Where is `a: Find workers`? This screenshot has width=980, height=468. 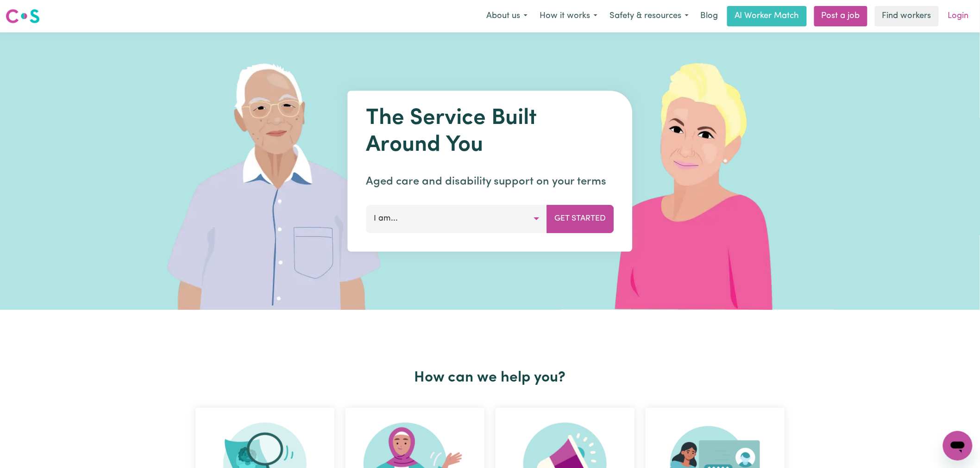 a: Find workers is located at coordinates (907, 16).